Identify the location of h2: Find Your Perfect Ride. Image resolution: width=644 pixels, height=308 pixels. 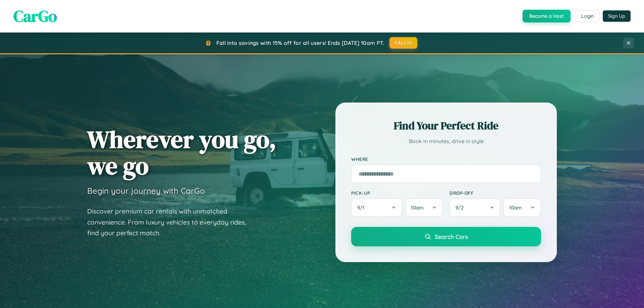
(446, 126).